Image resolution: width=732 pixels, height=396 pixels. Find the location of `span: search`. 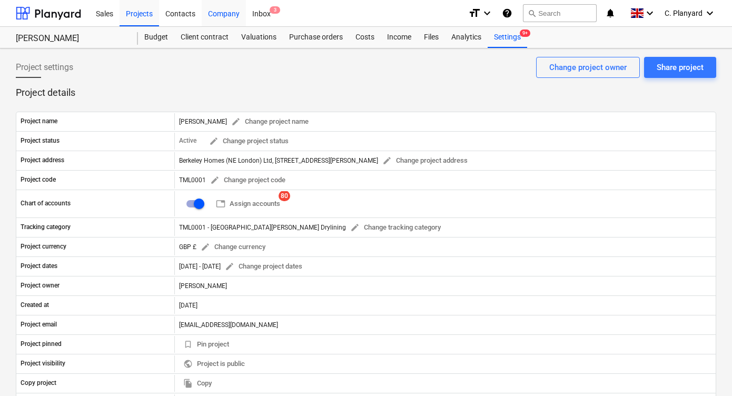

span: search is located at coordinates (532, 13).